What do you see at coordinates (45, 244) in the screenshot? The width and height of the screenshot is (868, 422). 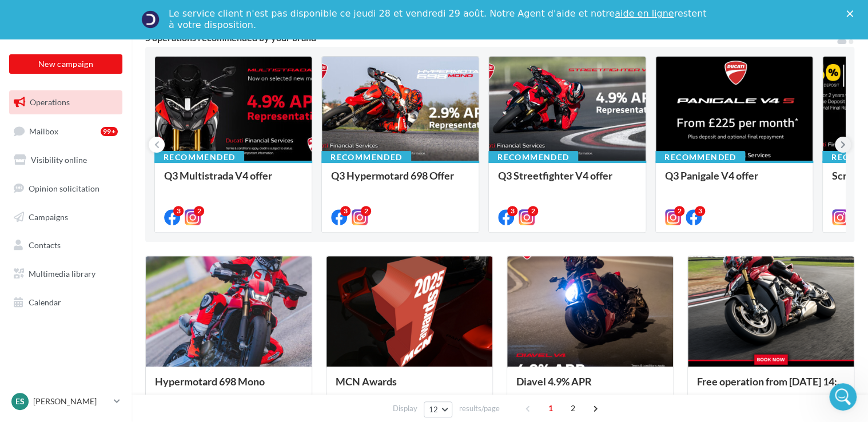 I see `span: Contacts` at bounding box center [45, 244].